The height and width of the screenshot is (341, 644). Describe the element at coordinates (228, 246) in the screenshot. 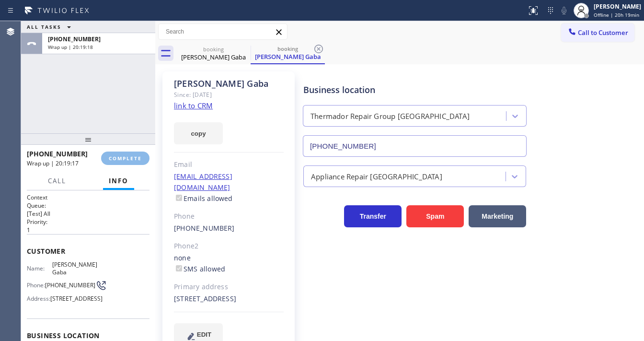

I see `div: Phone2` at that location.